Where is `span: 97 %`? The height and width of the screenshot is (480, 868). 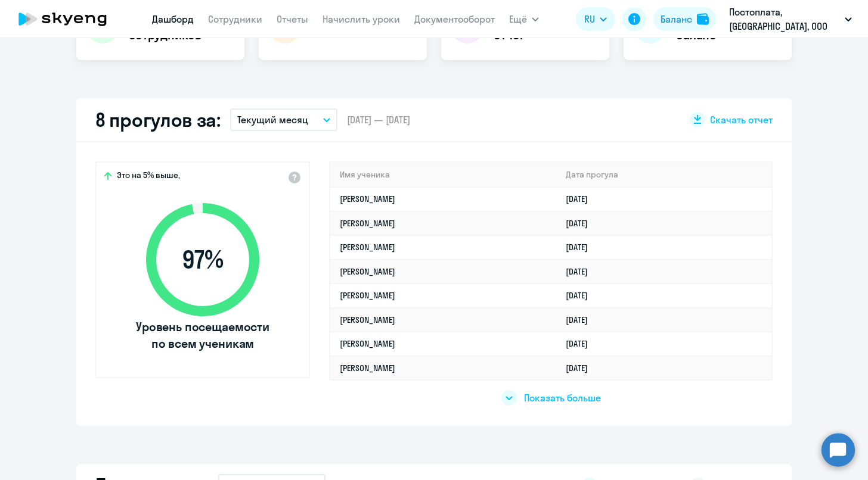 span: 97 % is located at coordinates (203, 260).